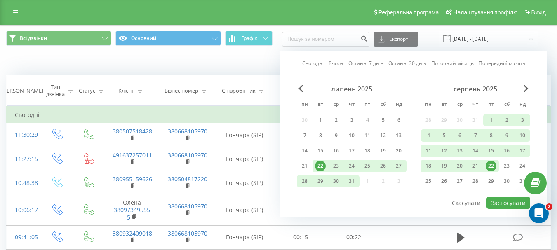  Describe the element at coordinates (399, 120) in the screenshot. I see `div: 6` at that location.